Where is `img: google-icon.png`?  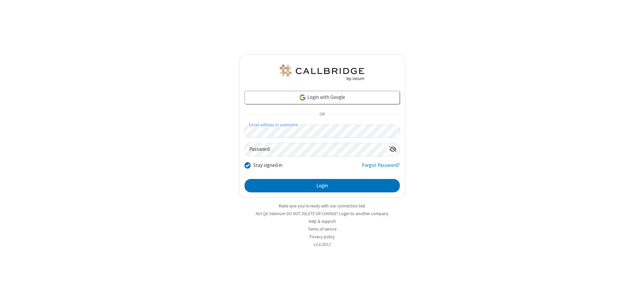 img: google-icon.png is located at coordinates (303, 98).